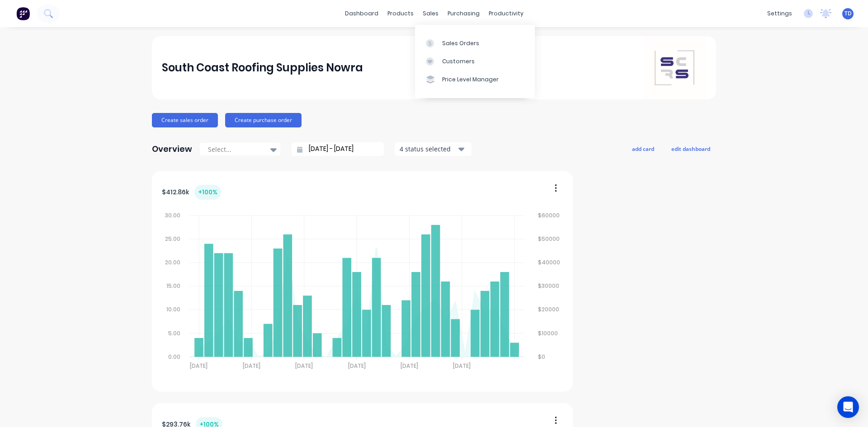 Image resolution: width=868 pixels, height=427 pixels. What do you see at coordinates (780, 13) in the screenshot?
I see `div: settings` at bounding box center [780, 13].